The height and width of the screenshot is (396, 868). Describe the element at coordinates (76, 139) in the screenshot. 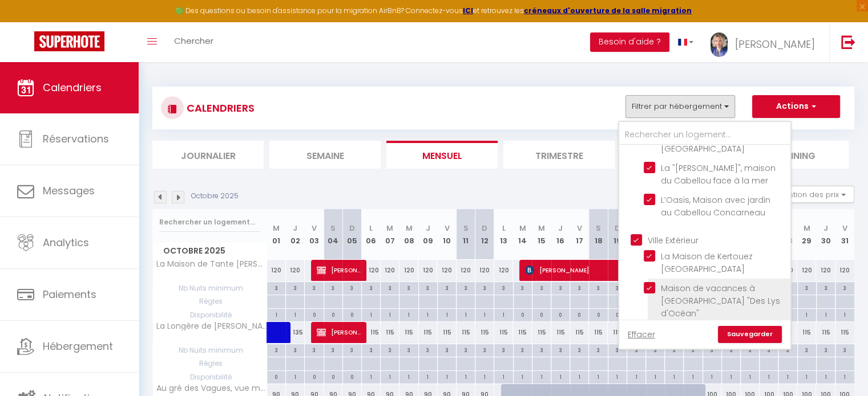

I see `span: Réservations` at that location.